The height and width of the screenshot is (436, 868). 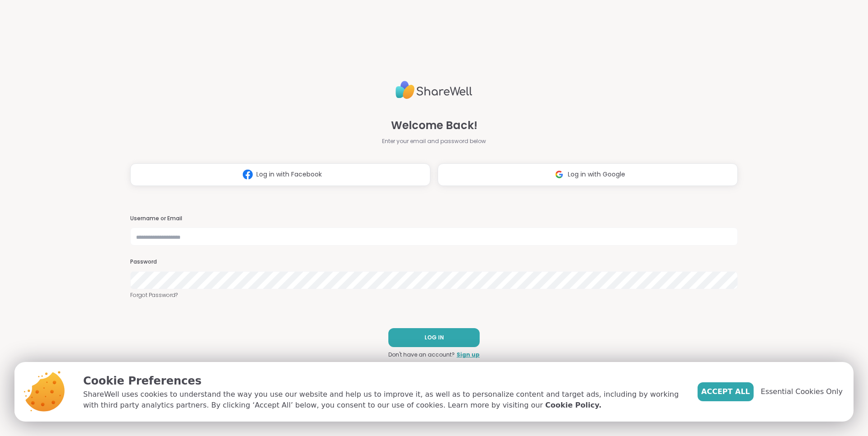 I want to click on span: Log in with Google, so click(x=596, y=174).